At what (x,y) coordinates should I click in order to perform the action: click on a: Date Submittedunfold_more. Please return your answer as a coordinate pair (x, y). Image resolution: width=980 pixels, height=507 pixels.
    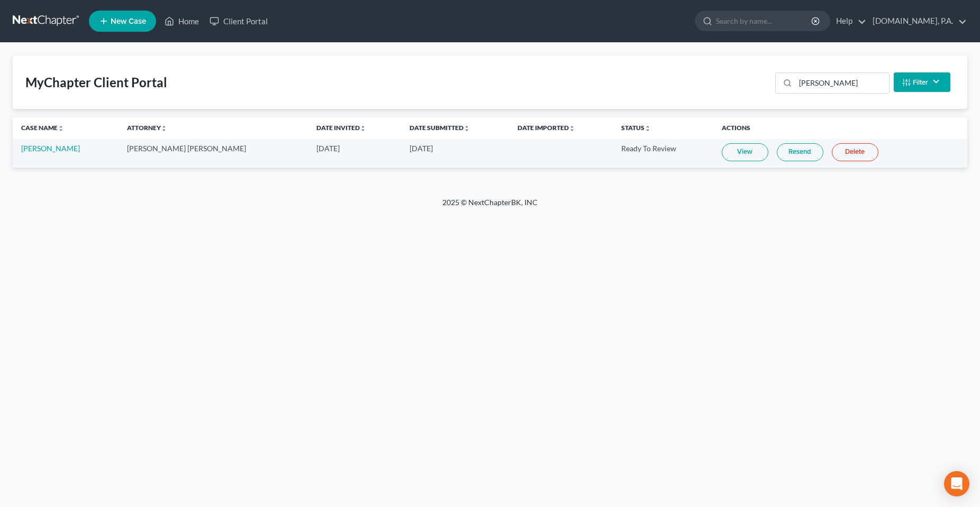
    Looking at the image, I should click on (440, 127).